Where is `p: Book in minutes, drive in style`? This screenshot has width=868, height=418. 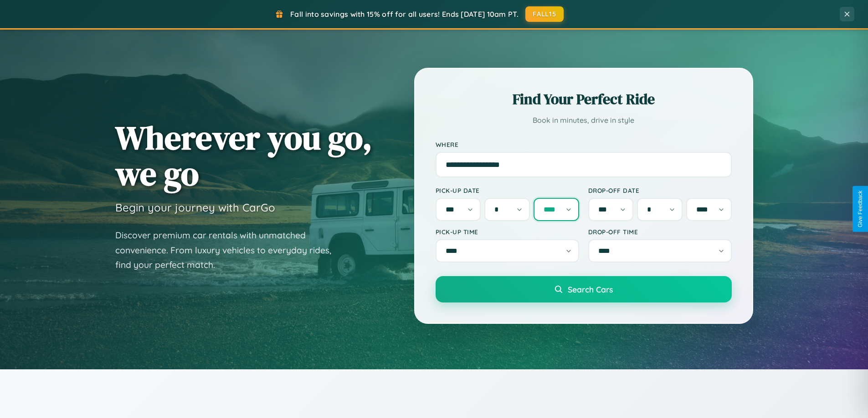 p: Book in minutes, drive in style is located at coordinates (583, 120).